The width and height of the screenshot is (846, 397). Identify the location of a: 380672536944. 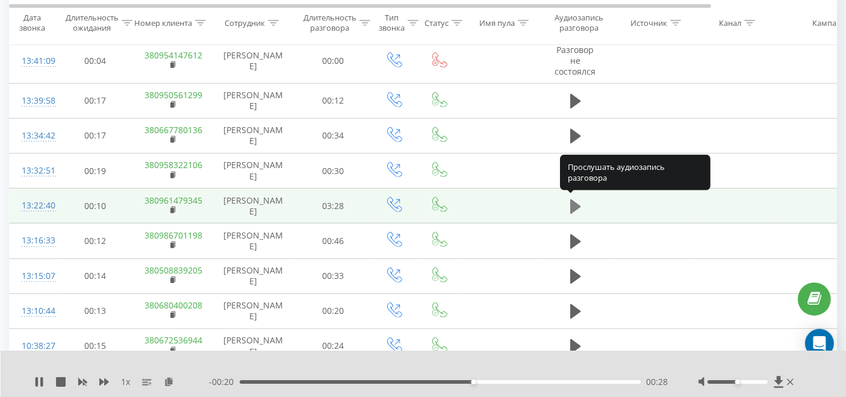
(174, 340).